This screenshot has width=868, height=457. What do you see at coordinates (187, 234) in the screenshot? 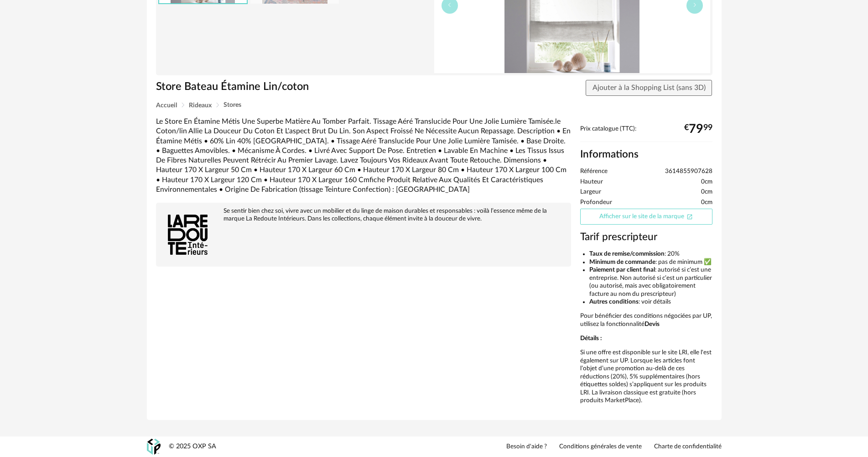
I see `img: brand logo` at bounding box center [187, 234].